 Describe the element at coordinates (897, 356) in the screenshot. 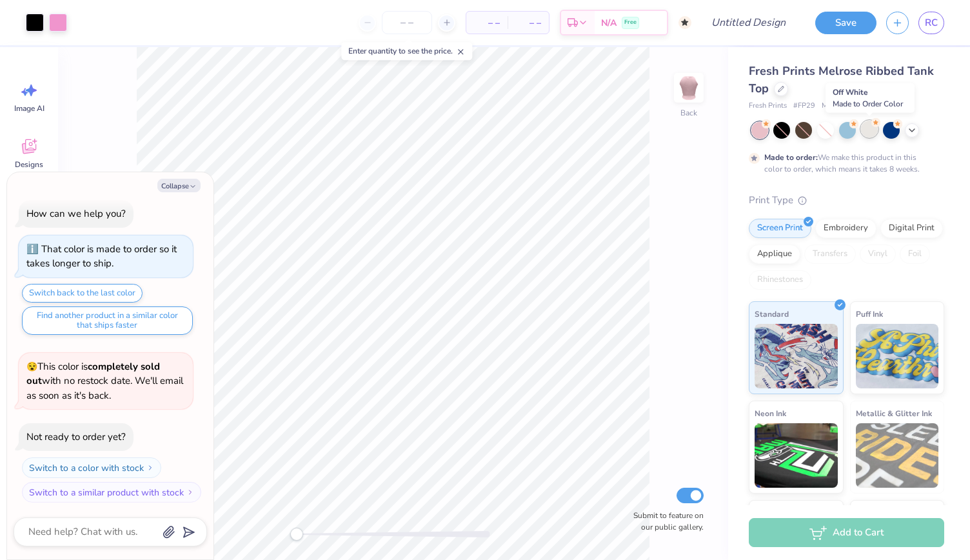

I see `img: Puff Ink` at that location.